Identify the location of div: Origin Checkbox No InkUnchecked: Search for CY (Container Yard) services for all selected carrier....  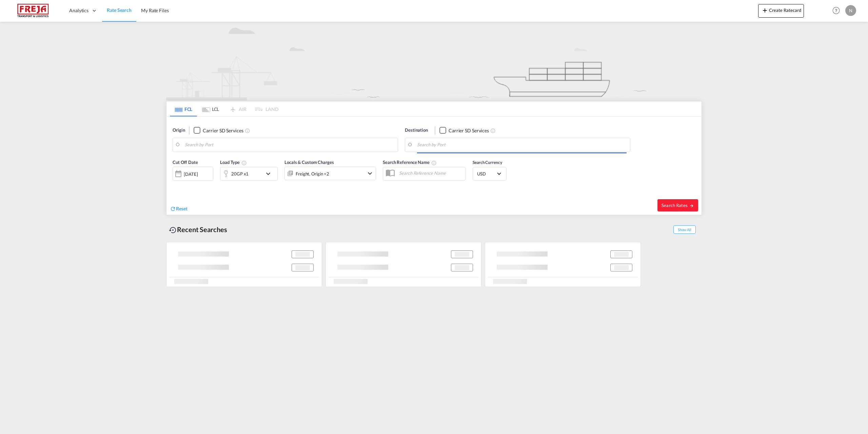
(434, 165).